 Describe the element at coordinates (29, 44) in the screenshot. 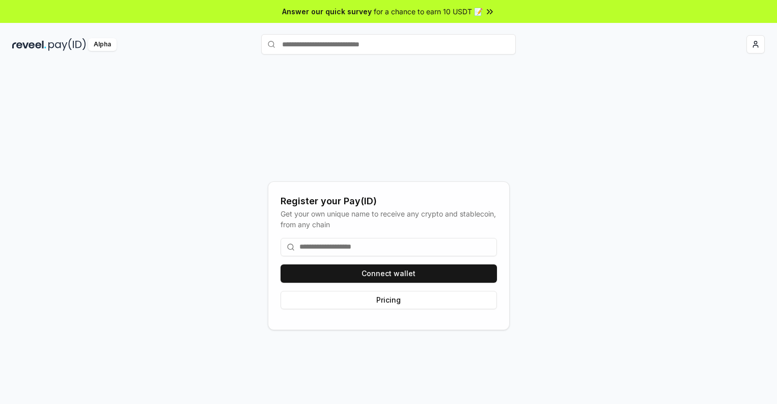

I see `img: reveel_dark` at that location.